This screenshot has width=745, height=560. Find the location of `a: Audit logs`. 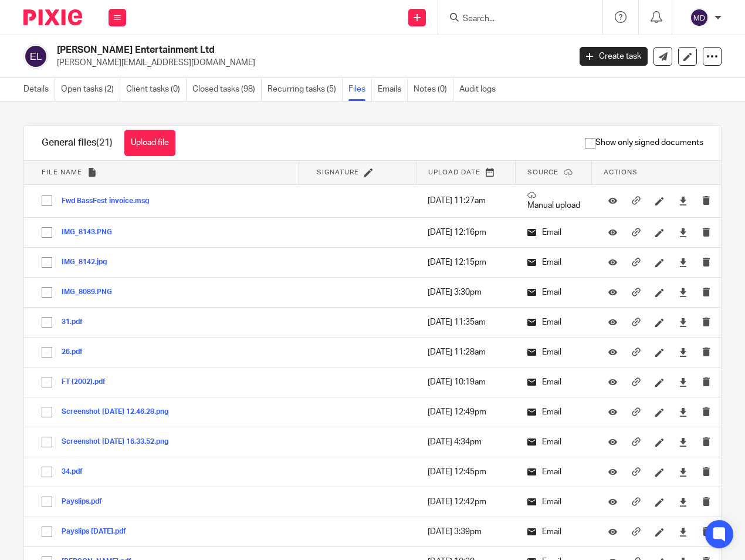

a: Audit logs is located at coordinates (480, 89).